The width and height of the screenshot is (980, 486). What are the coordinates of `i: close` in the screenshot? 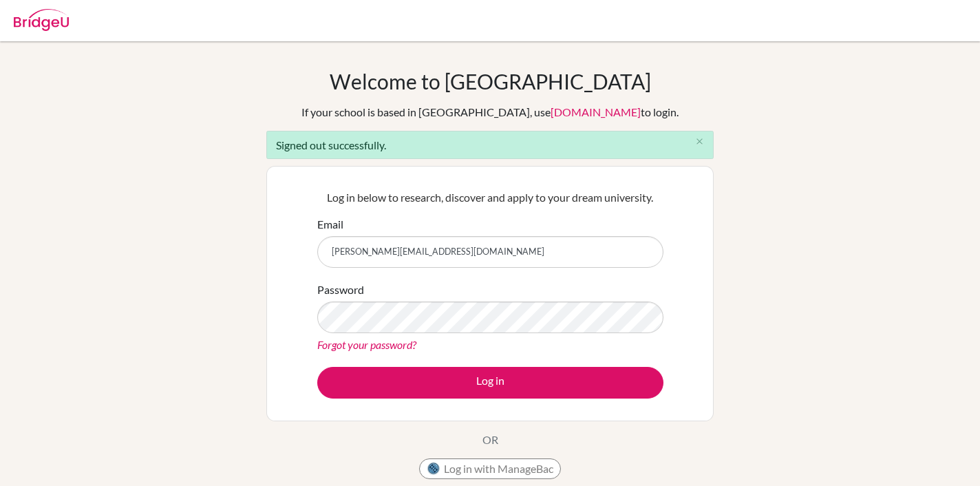 It's located at (699, 141).